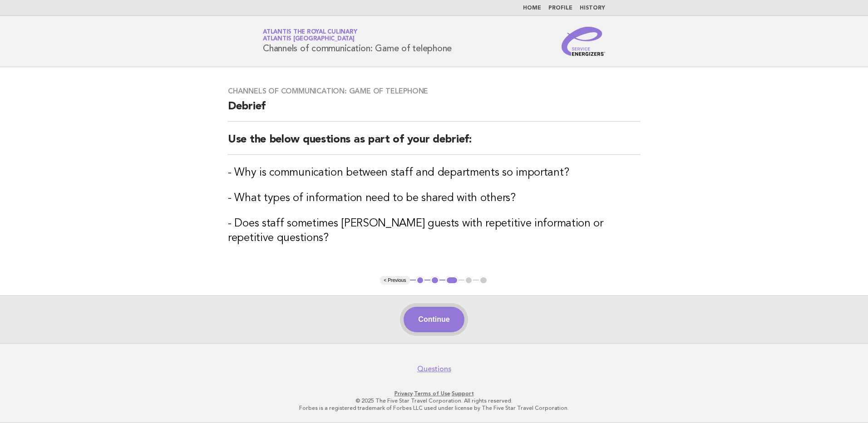 This screenshot has width=868, height=423. I want to click on img: Service Energizers, so click(583, 41).